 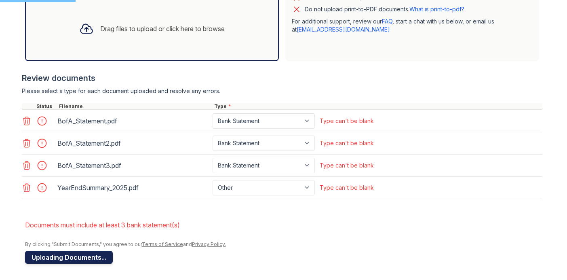 I want to click on div: Drag files to upload or click here to browse, so click(x=163, y=29).